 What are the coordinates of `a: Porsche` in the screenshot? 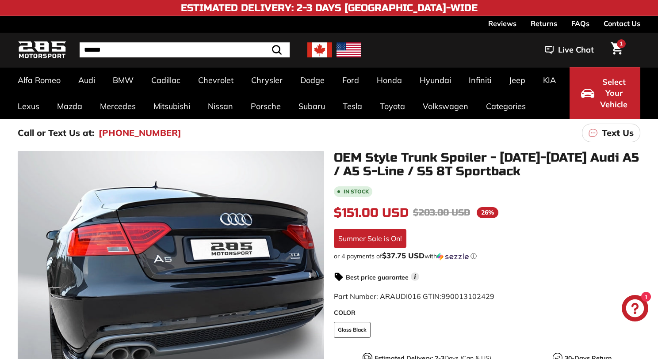 It's located at (266, 106).